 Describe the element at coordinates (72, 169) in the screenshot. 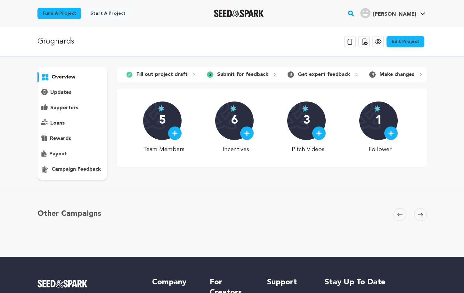

I see `button: campaign feedback` at that location.